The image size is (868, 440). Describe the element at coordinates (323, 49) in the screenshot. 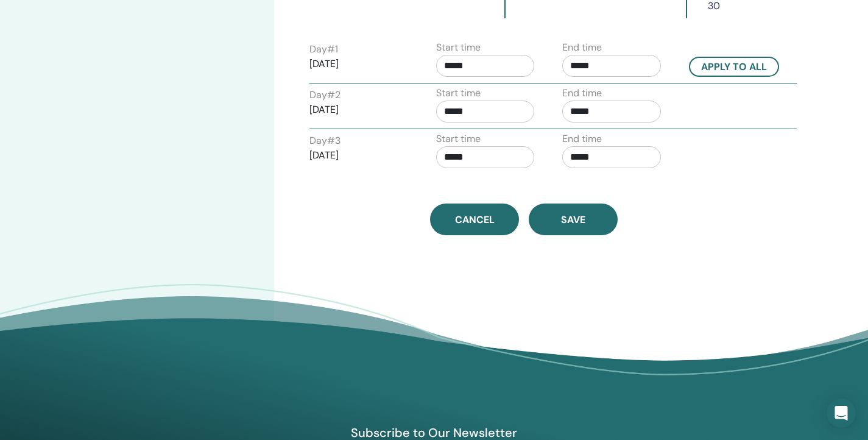

I see `label: Day # 1` at that location.